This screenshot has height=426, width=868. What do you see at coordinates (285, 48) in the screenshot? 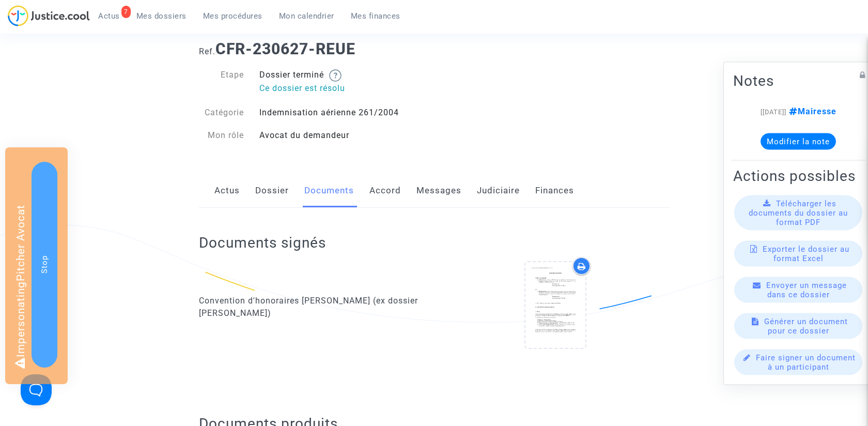
I see `b: CFR-230627-REUE` at bounding box center [285, 48].